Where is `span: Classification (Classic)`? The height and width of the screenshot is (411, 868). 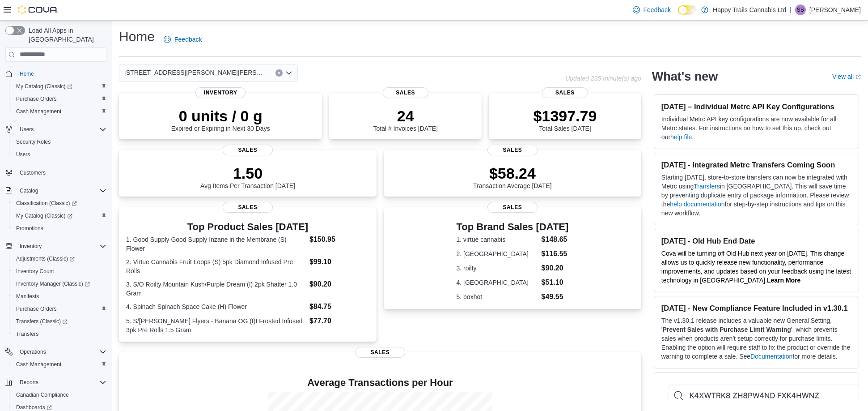
span: Classification (Classic) is located at coordinates (59, 203).